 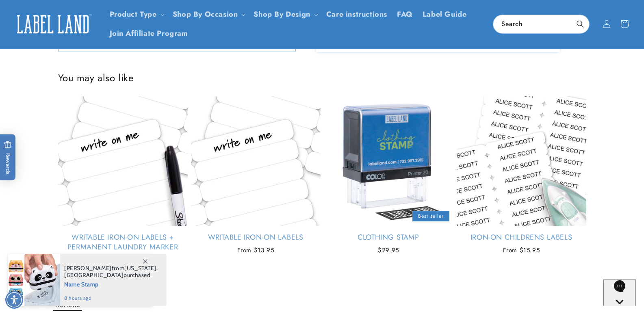 I want to click on span: Label Guide, so click(x=445, y=14).